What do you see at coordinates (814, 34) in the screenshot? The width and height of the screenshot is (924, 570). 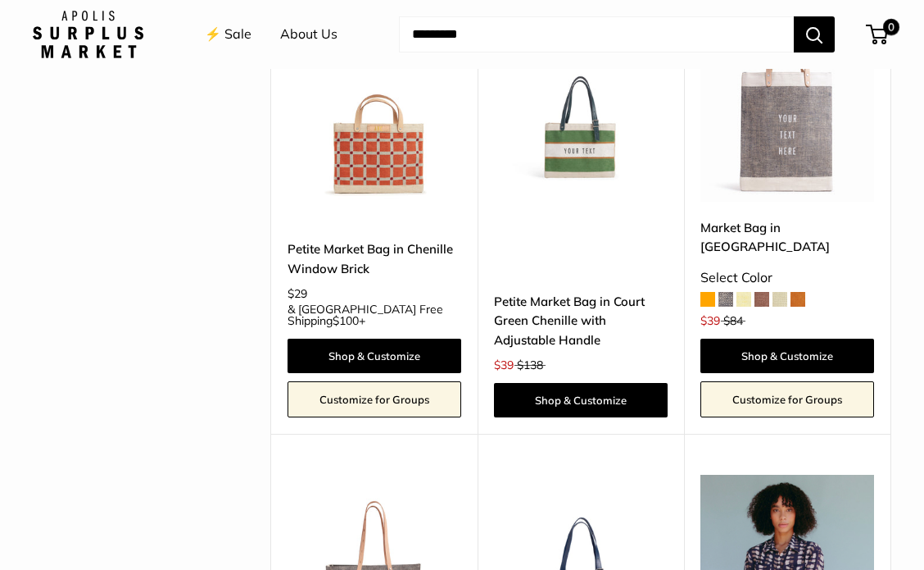 I see `button: Search` at bounding box center [814, 34].